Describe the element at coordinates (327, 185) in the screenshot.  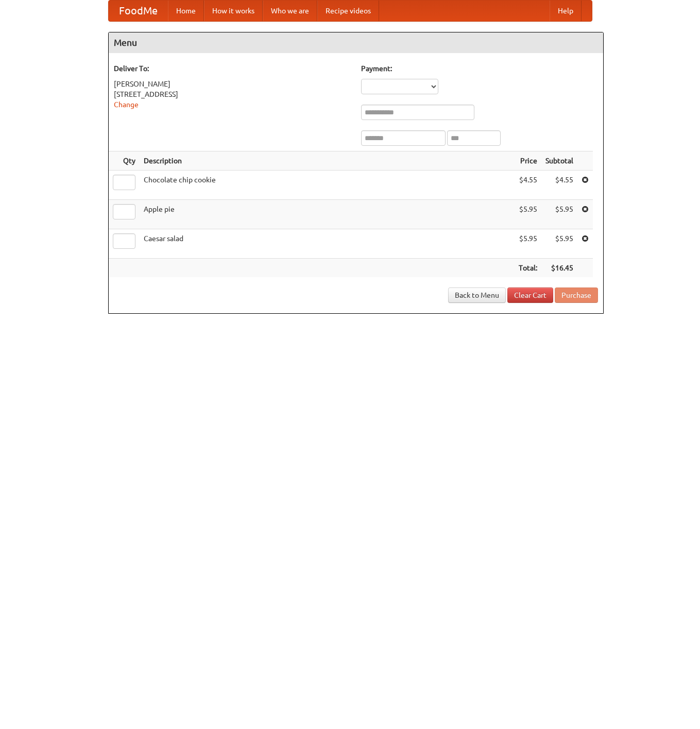
I see `td: Chocolate chip cookie` at that location.